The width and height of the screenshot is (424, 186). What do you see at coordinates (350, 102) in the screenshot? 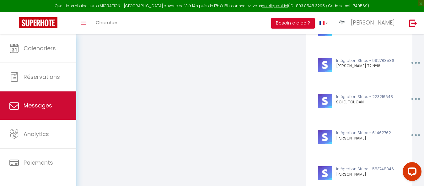
I see `span: SCI EL TOUCAN` at bounding box center [350, 102].